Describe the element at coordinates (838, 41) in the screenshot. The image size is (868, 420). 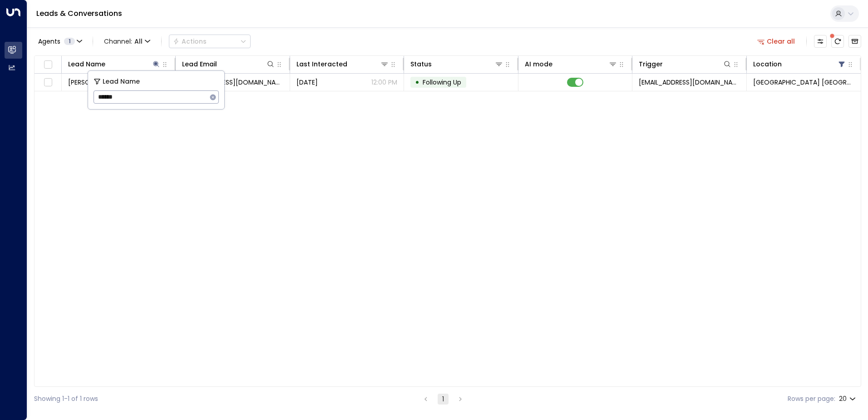
I see `span: There are new threads available. Refresh the grid to view the latest updates.` at that location.